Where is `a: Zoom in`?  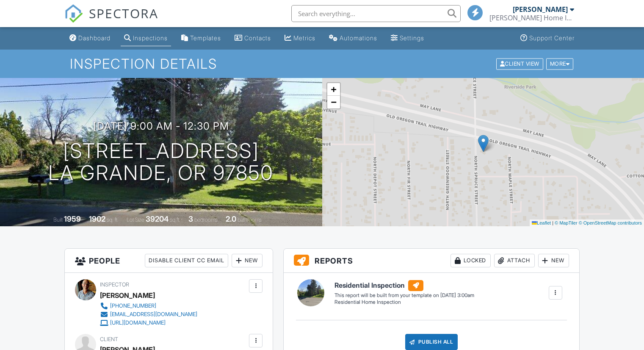 a: Zoom in is located at coordinates (334, 89).